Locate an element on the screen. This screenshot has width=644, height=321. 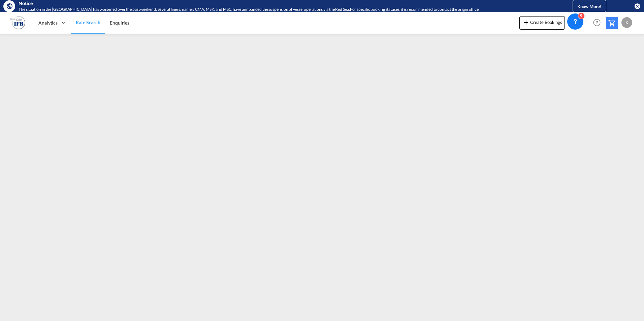
img: b628ab10256c11eeb52753acbc15d091.png is located at coordinates (17, 22).